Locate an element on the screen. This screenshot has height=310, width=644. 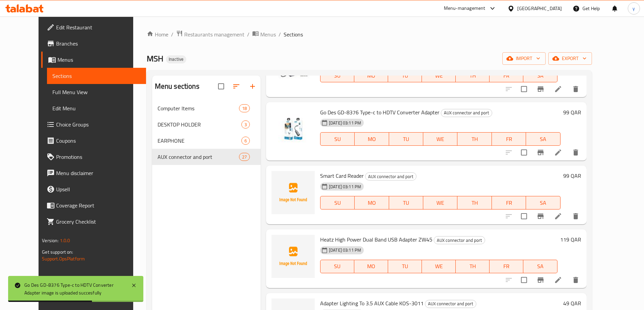
a: Upsell is located at coordinates (94, 190).